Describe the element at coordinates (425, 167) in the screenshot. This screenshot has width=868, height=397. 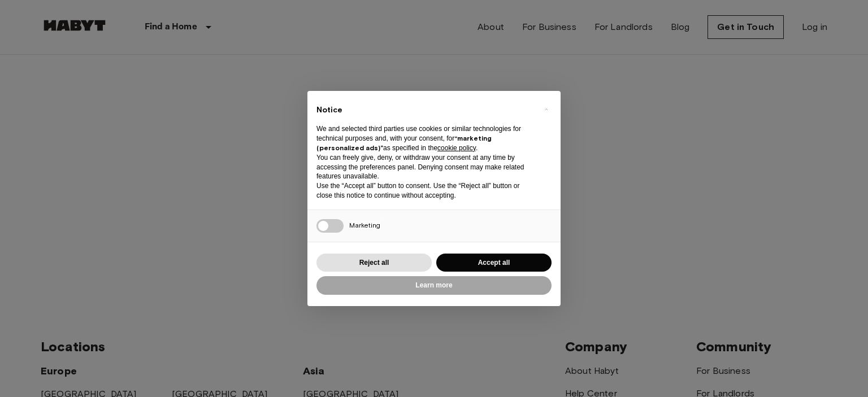
I see `p: You can freely give, deny, or withdraw your consent at any time by accessing the preferences pane...` at that location.